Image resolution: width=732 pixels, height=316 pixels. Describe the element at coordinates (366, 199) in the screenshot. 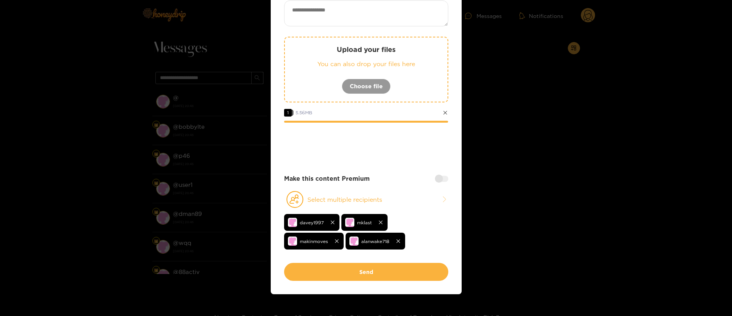

I see `button: Select multiple recipients` at that location.